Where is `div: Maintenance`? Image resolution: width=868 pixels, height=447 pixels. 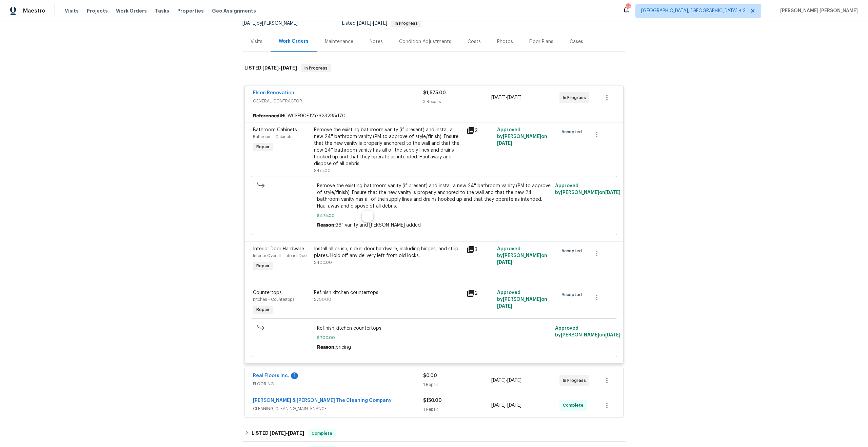
div: Maintenance is located at coordinates (339, 42).